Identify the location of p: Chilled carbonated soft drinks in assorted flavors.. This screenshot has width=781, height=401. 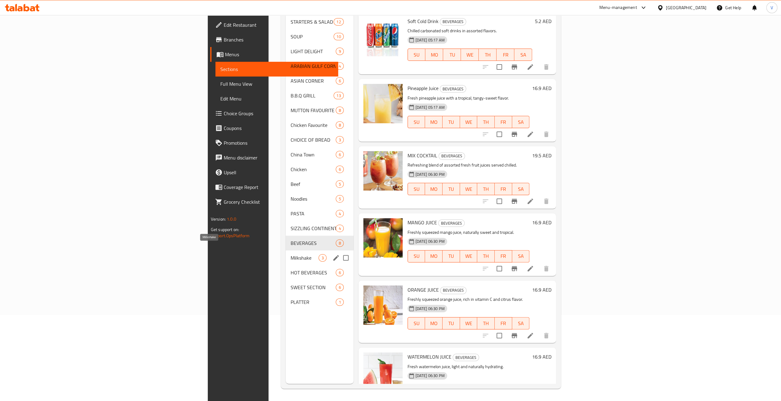
(470, 31).